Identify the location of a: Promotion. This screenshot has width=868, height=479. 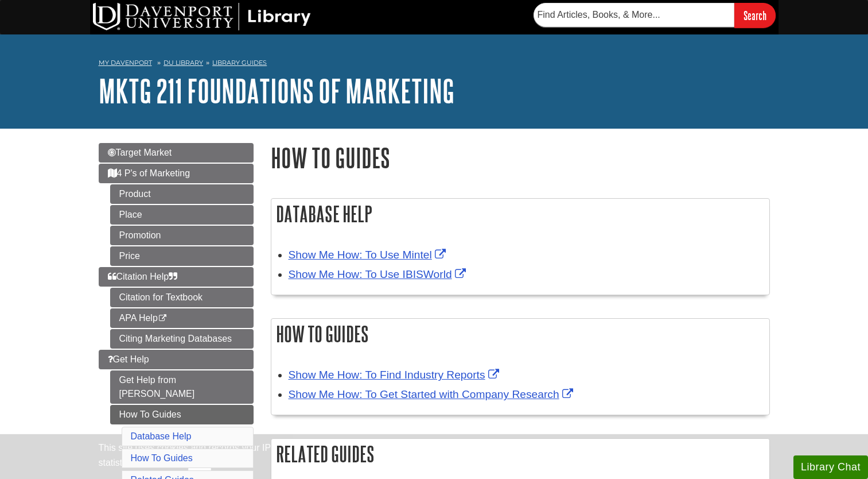
(181, 235).